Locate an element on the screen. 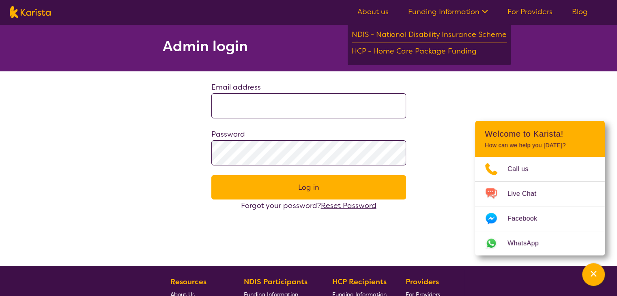  div: Channel Menu is located at coordinates (540, 188).